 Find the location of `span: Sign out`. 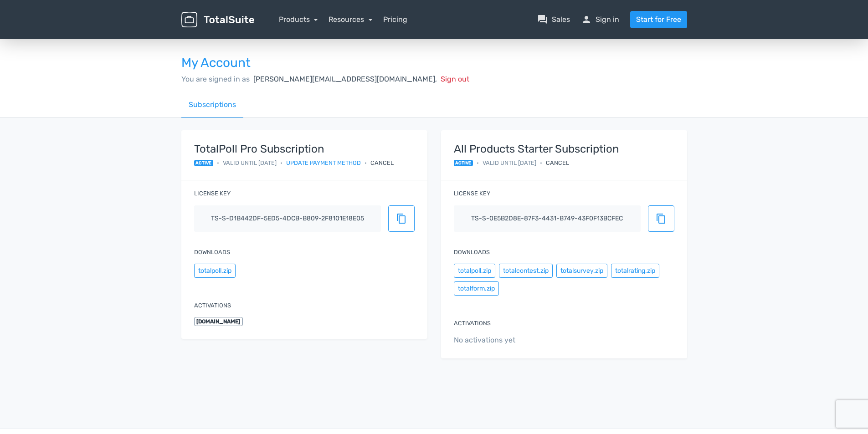

span: Sign out is located at coordinates (455, 79).